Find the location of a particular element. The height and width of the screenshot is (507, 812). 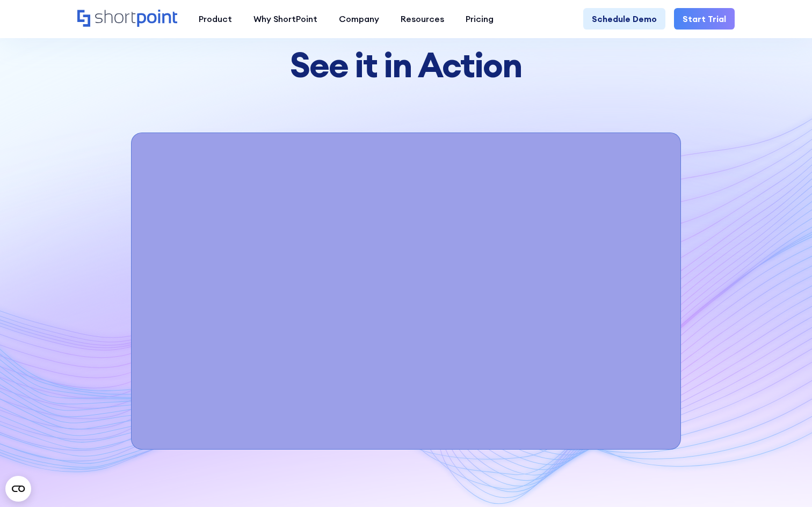

div: Pricing is located at coordinates (480, 19).